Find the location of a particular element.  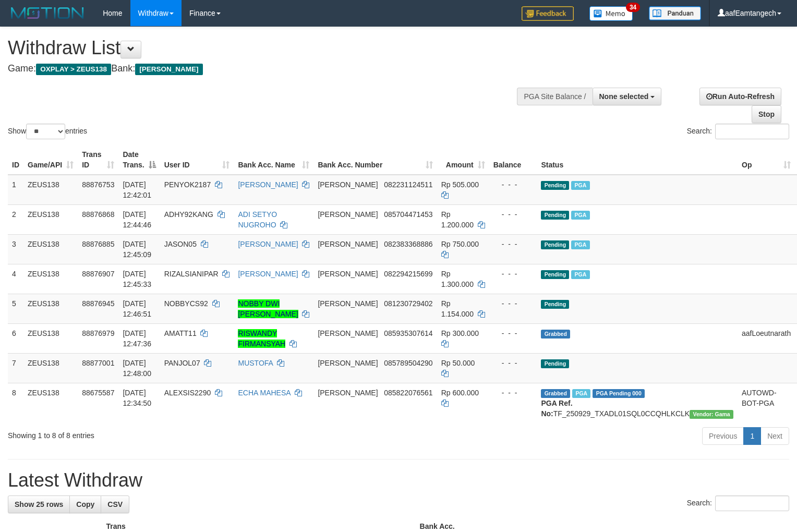

span: 88675587 is located at coordinates (98, 393).